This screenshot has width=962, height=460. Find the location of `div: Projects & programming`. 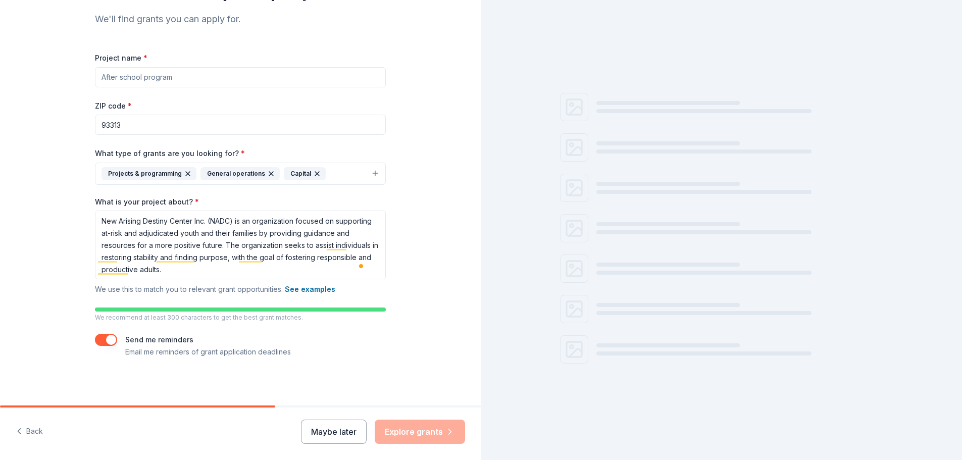

div: Projects & programming is located at coordinates (149, 174).